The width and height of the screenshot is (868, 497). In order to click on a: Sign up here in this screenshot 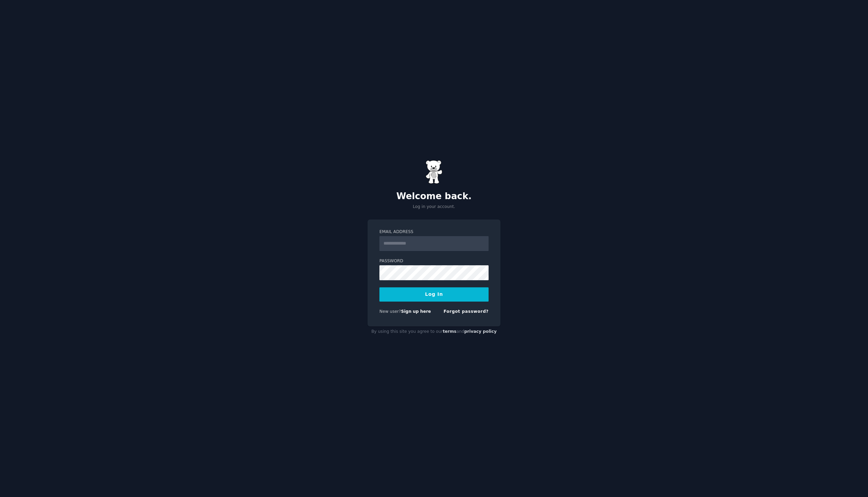, I will do `click(416, 311)`.